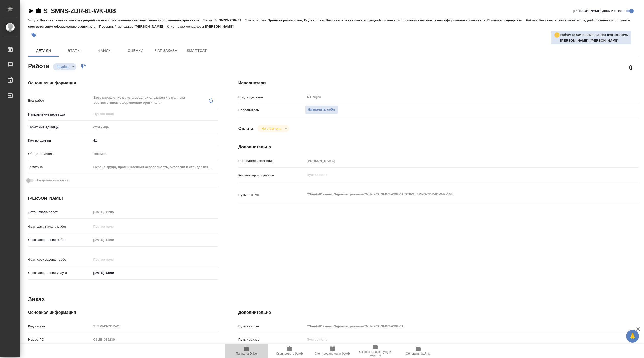 This screenshot has height=358, width=644. I want to click on button: Назначить себя, so click(321, 110).